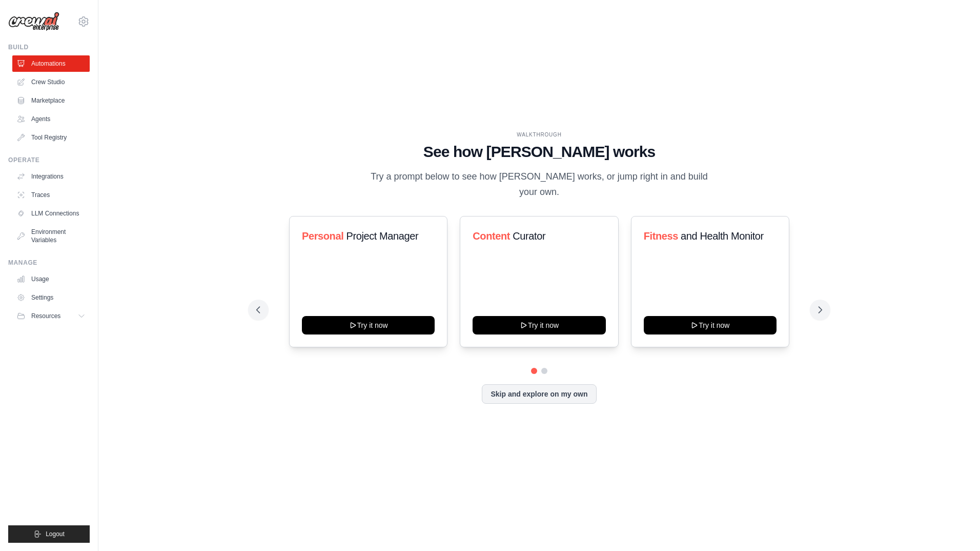  I want to click on img: Logo, so click(34, 21).